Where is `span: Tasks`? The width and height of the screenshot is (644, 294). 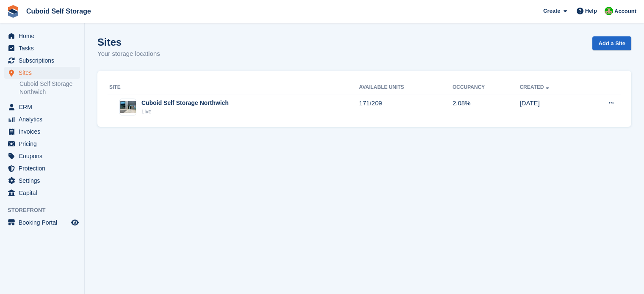 span: Tasks is located at coordinates (44, 48).